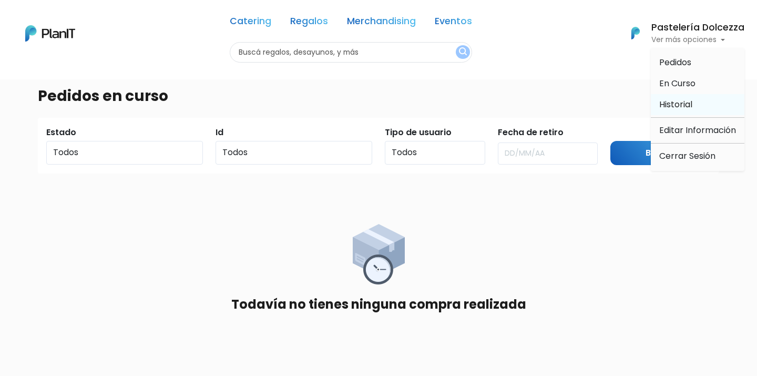  I want to click on label: Id, so click(219, 132).